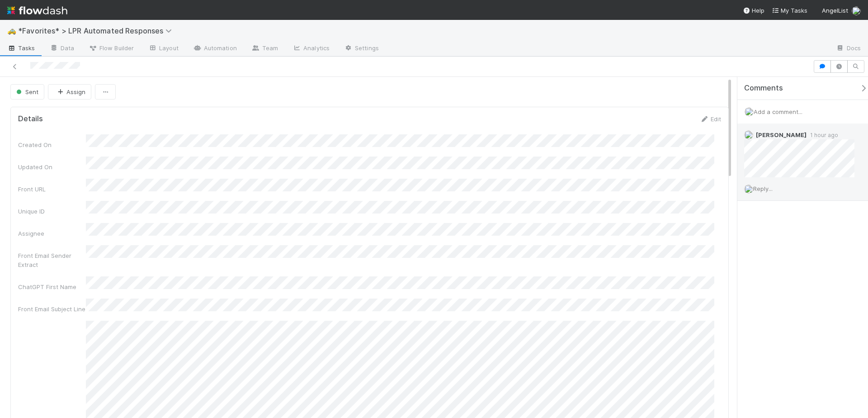 The image size is (868, 418). Describe the element at coordinates (111, 48) in the screenshot. I see `span: Flow Builder` at that location.